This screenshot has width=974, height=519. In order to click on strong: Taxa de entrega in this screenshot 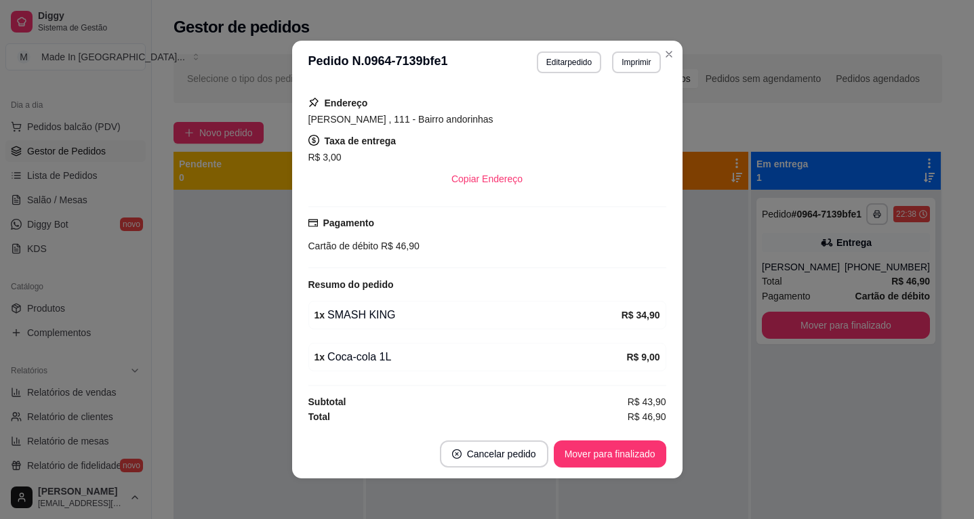, I will do `click(361, 141)`.